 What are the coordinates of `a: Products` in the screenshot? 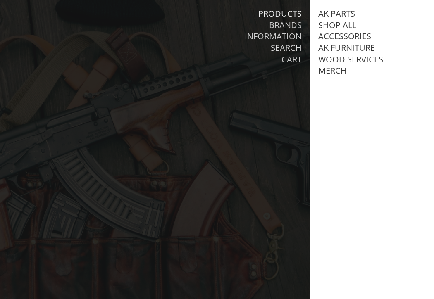 It's located at (280, 14).